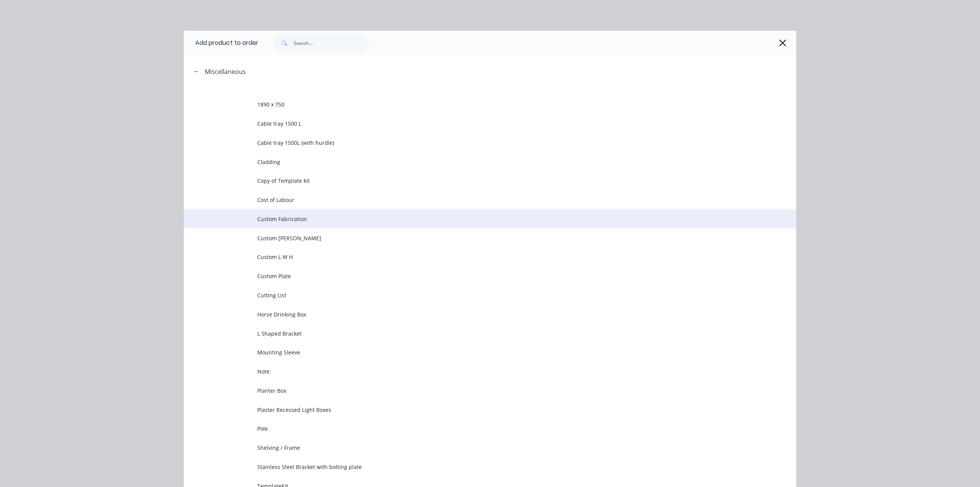  What do you see at coordinates (473, 333) in the screenshot?
I see `span: L Shaped Bracket` at bounding box center [473, 333].